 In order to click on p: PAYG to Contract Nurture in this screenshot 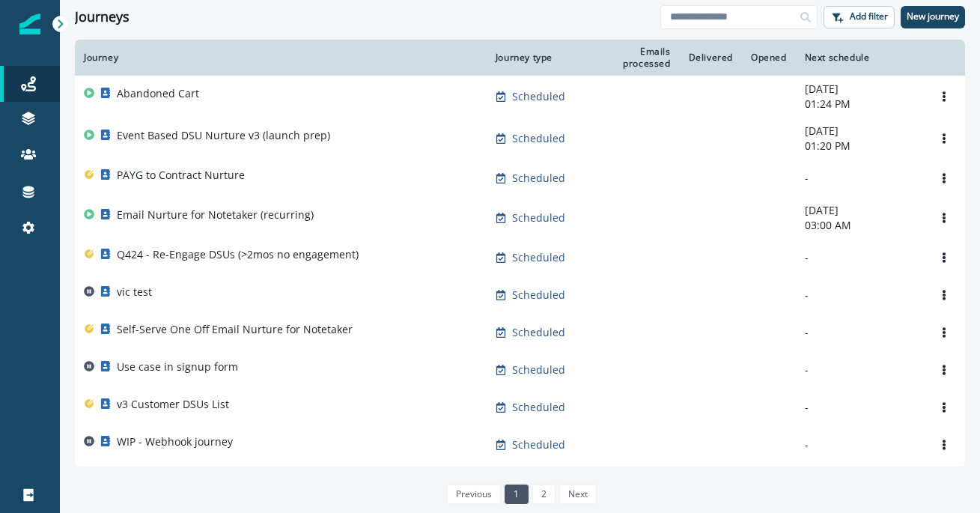, I will do `click(180, 175)`.